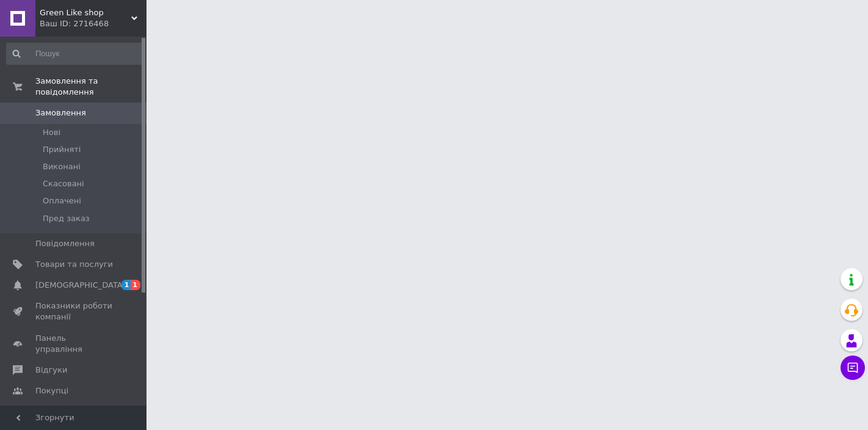 The width and height of the screenshot is (868, 430). What do you see at coordinates (93, 24) in the screenshot?
I see `div: Ваш ID: 2716468` at bounding box center [93, 24].